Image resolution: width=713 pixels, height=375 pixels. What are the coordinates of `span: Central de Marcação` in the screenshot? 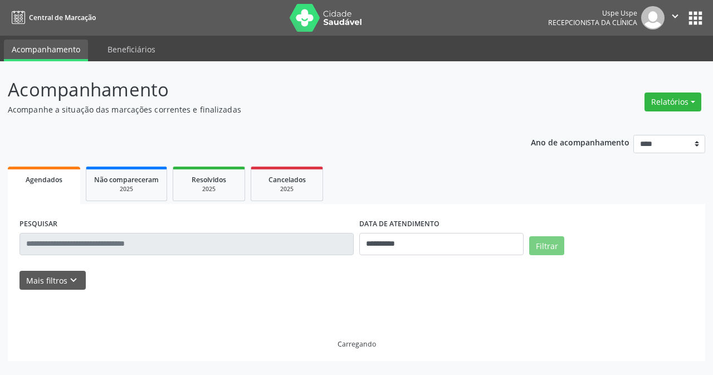 It's located at (62, 17).